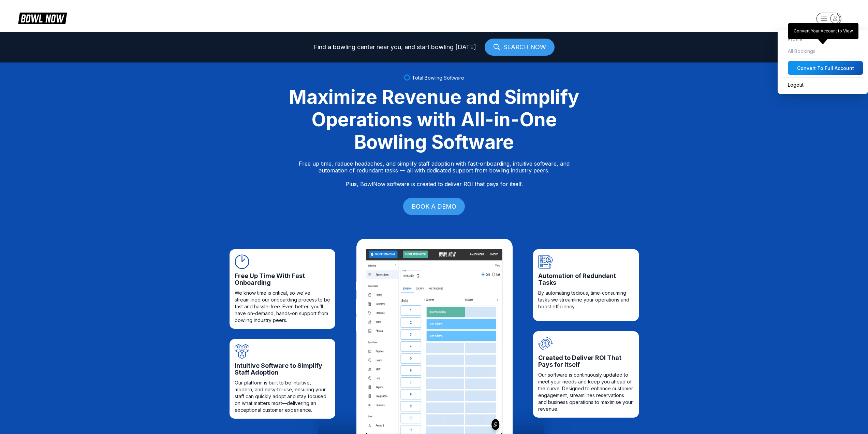 The width and height of the screenshot is (868, 434). What do you see at coordinates (434, 341) in the screenshot?
I see `img: Content image` at bounding box center [434, 341].